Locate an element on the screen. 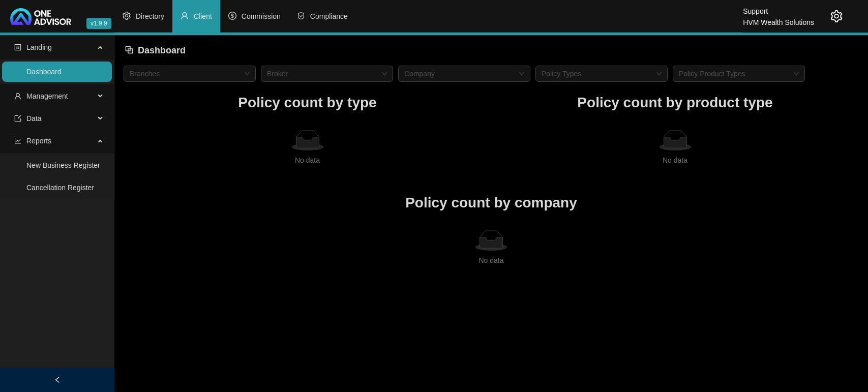  span: safety is located at coordinates (301, 15).